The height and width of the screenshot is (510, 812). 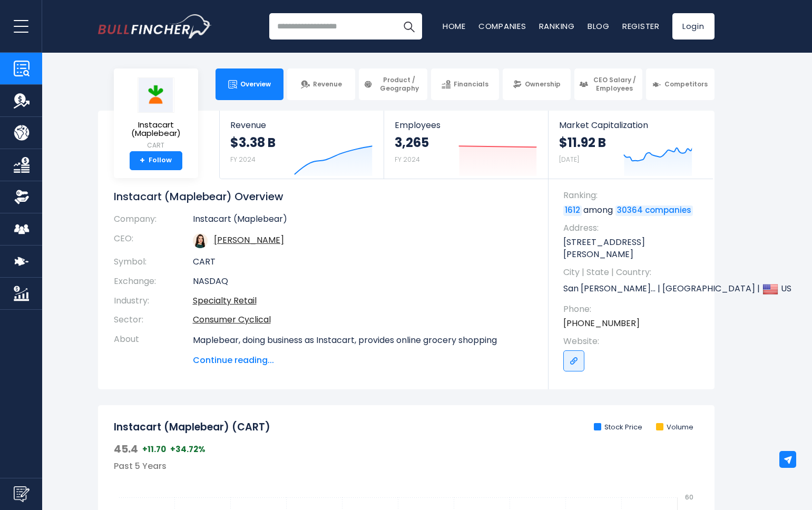 What do you see at coordinates (631, 125) in the screenshot?
I see `span: Market Capitalization` at bounding box center [631, 125].